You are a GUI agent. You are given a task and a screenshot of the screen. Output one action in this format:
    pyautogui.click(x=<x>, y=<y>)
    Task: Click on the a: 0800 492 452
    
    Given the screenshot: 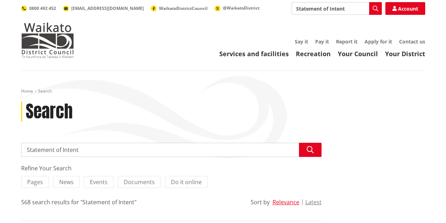 What is the action you would take?
    pyautogui.click(x=38, y=8)
    